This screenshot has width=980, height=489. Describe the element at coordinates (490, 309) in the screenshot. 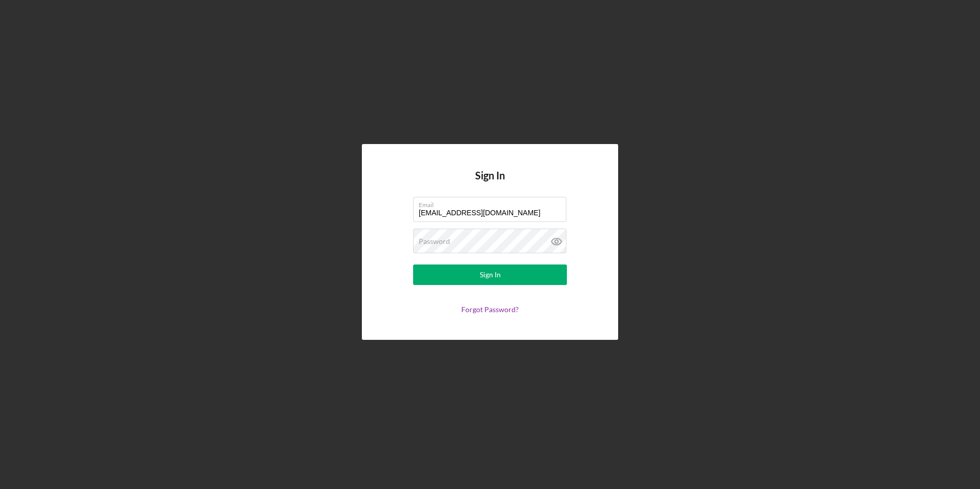

I see `a: Forgot Password?` at that location.